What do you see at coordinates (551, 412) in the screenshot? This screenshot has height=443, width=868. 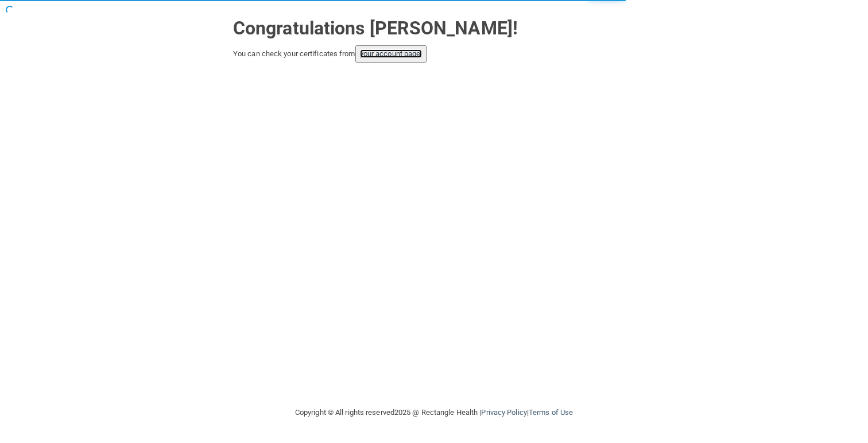 I see `a: Terms of Use` at bounding box center [551, 412].